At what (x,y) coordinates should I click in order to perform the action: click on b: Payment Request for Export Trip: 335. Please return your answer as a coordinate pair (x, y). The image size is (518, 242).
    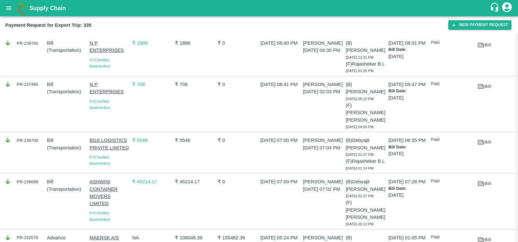
    Looking at the image, I should click on (48, 25).